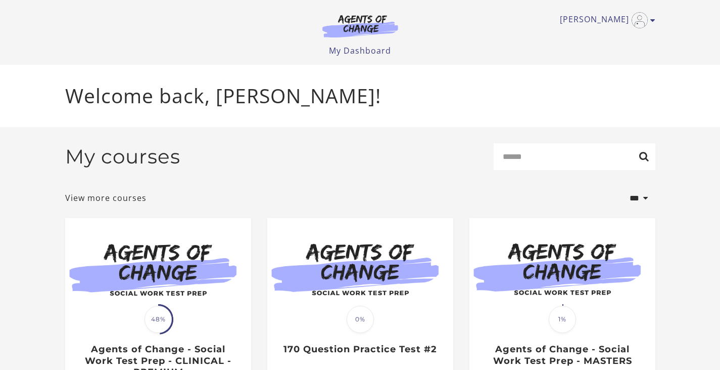  Describe the element at coordinates (360, 51) in the screenshot. I see `a: My Dashboard` at that location.